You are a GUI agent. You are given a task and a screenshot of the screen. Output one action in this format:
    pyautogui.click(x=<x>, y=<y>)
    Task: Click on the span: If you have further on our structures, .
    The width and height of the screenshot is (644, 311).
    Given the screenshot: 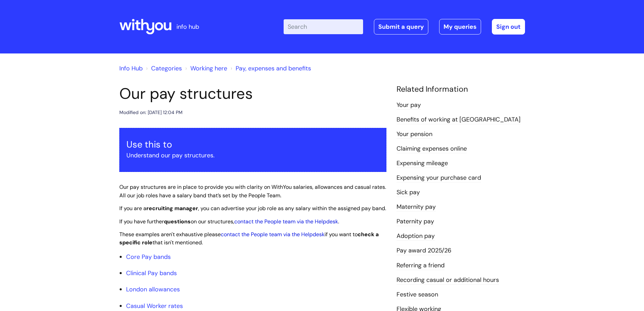 What is the action you would take?
    pyautogui.click(x=229, y=221)
    